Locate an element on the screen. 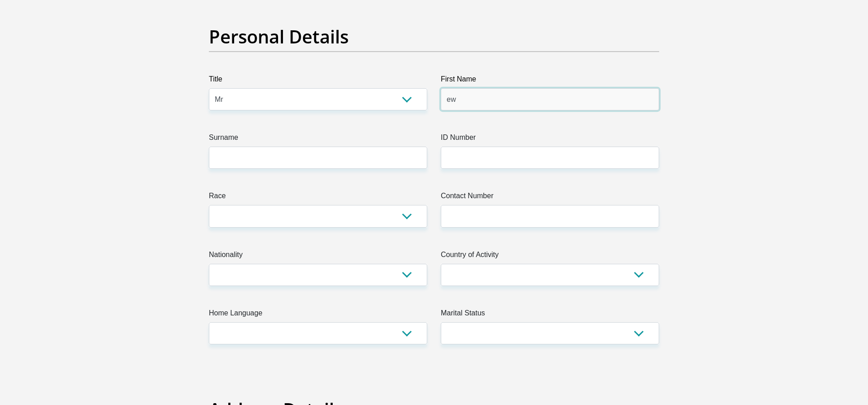 Image resolution: width=868 pixels, height=405 pixels. label: Surname is located at coordinates (318, 140).